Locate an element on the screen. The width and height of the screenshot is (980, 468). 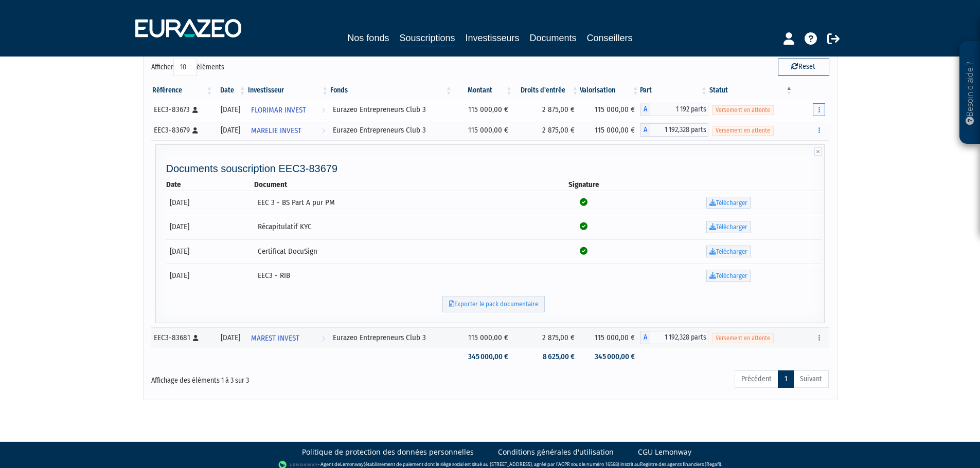
a: 1 is located at coordinates (785, 379).